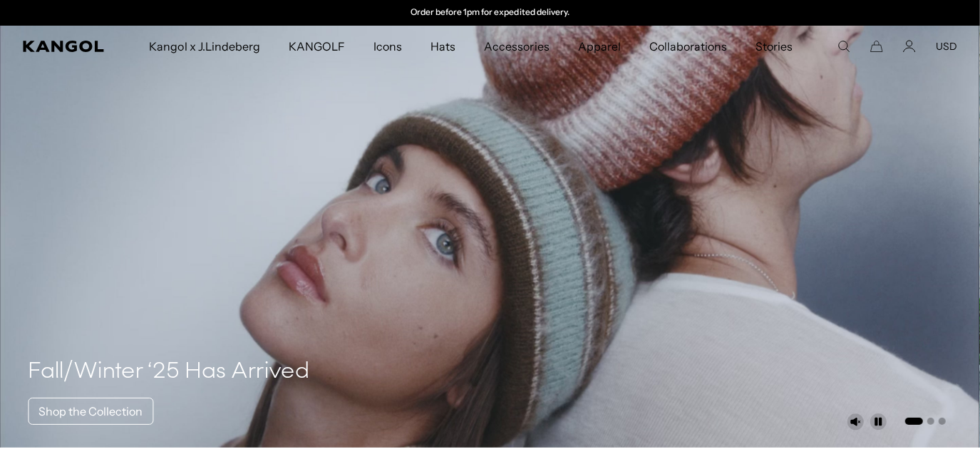  Describe the element at coordinates (774, 46) in the screenshot. I see `span: Stories` at that location.